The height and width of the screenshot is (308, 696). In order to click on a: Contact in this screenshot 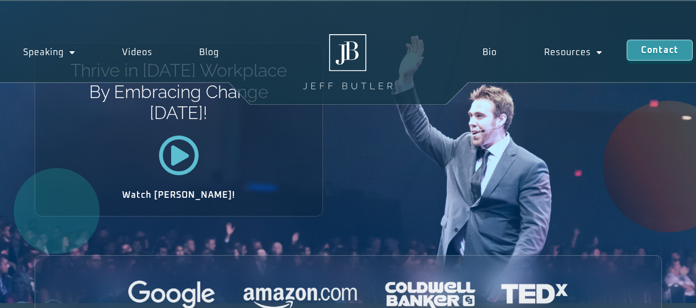, I will do `click(660, 50)`.